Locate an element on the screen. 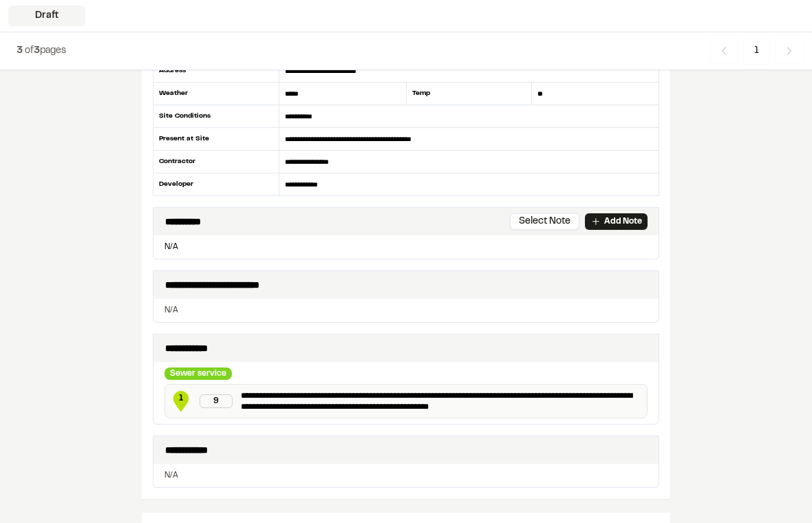 This screenshot has height=523, width=812. div: Developer is located at coordinates (216, 185).